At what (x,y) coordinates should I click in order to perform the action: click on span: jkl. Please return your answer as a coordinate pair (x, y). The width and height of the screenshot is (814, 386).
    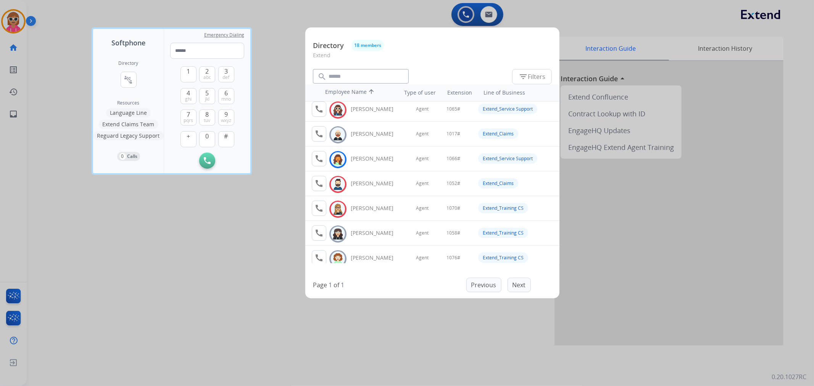
    Looking at the image, I should click on (207, 99).